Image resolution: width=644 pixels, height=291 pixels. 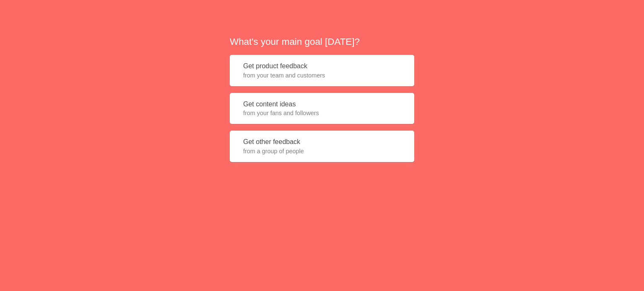 What do you see at coordinates (322, 146) in the screenshot?
I see `button: Get other feedbackfrom a group of people` at bounding box center [322, 146].